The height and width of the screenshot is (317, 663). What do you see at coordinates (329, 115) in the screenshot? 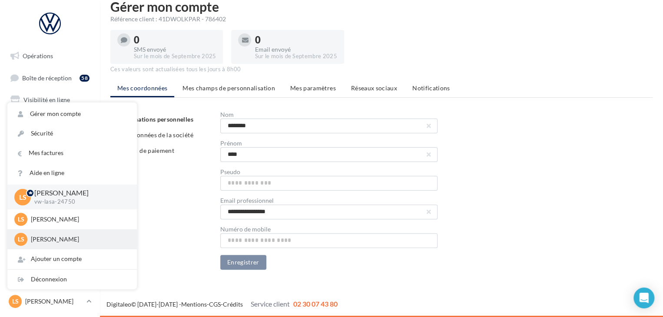
I see `div: Nom` at bounding box center [329, 115].